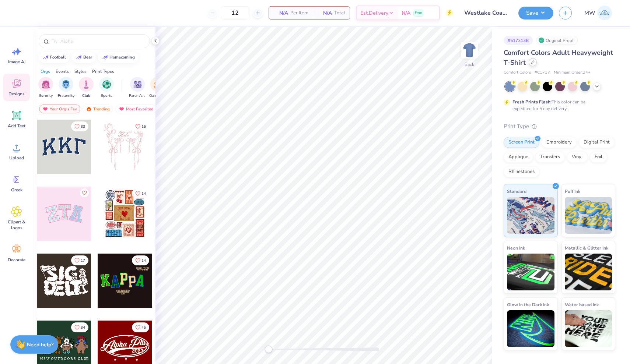 This screenshot has height=364, width=630. I want to click on div: Accessibility label, so click(269, 349).